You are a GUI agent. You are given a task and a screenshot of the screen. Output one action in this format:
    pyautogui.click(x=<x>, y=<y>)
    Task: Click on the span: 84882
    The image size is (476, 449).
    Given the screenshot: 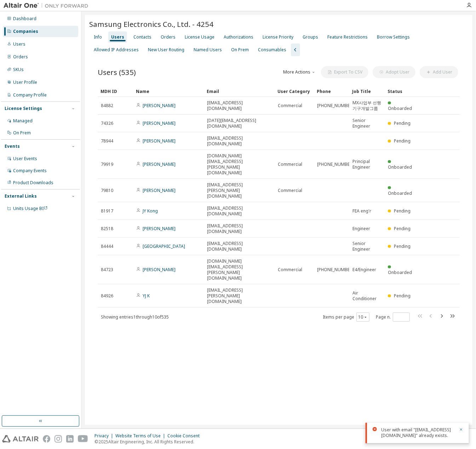 What is the action you would take?
    pyautogui.click(x=107, y=106)
    